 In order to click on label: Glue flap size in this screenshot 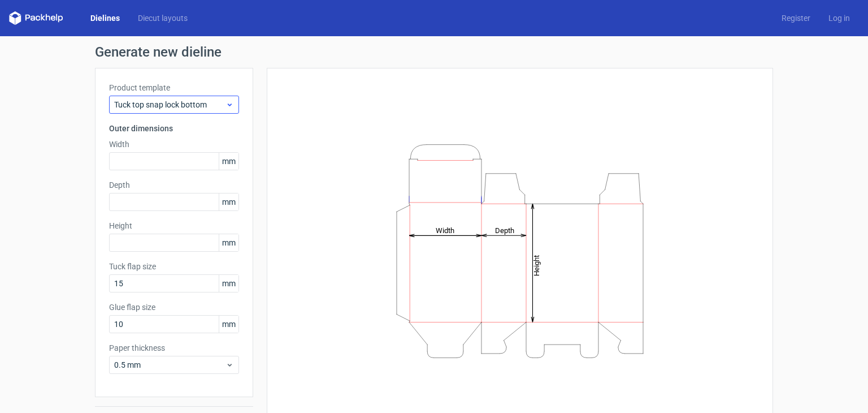, I will do `click(174, 307)`.